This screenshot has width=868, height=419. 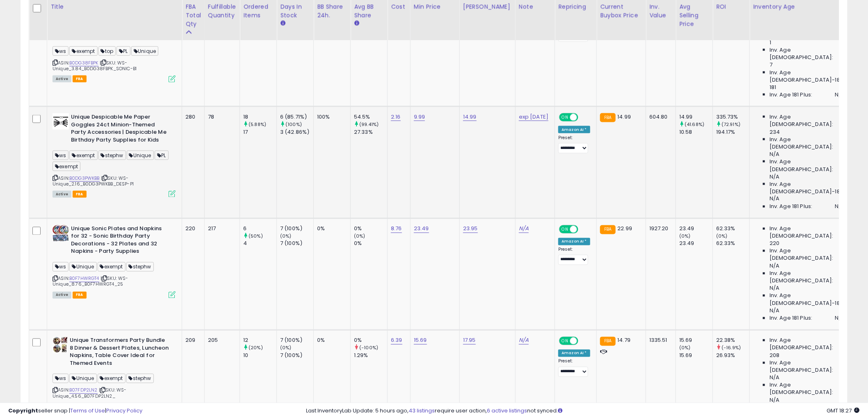 What do you see at coordinates (685, 236) in the screenshot?
I see `small: (0%)` at bounding box center [685, 236].